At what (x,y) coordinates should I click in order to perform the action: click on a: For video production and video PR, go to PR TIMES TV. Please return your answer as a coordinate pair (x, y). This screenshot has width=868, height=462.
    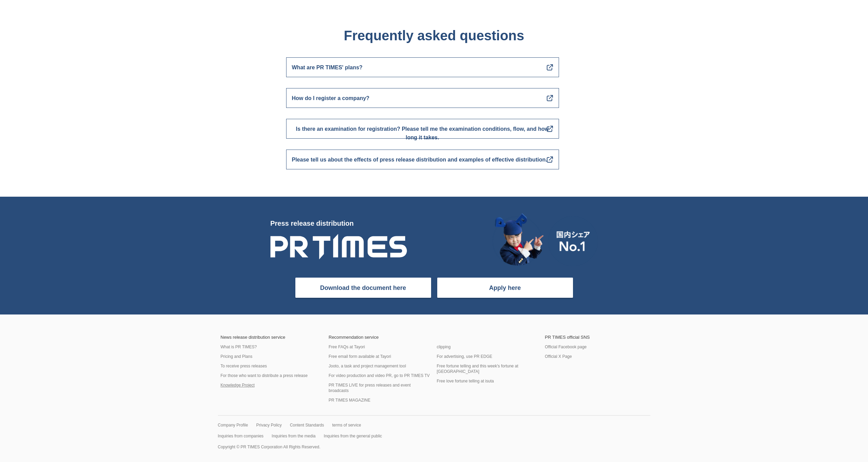
    Looking at the image, I should click on (379, 376).